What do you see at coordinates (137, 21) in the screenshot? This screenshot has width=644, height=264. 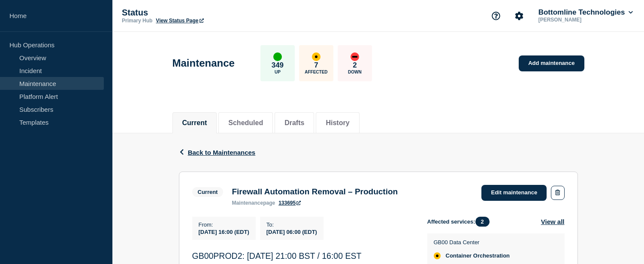 I see `p: Primary Hub` at bounding box center [137, 21].